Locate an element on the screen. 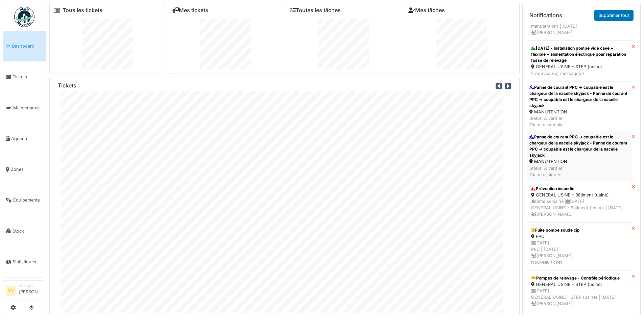  a: Supprimer tout is located at coordinates (613, 15).